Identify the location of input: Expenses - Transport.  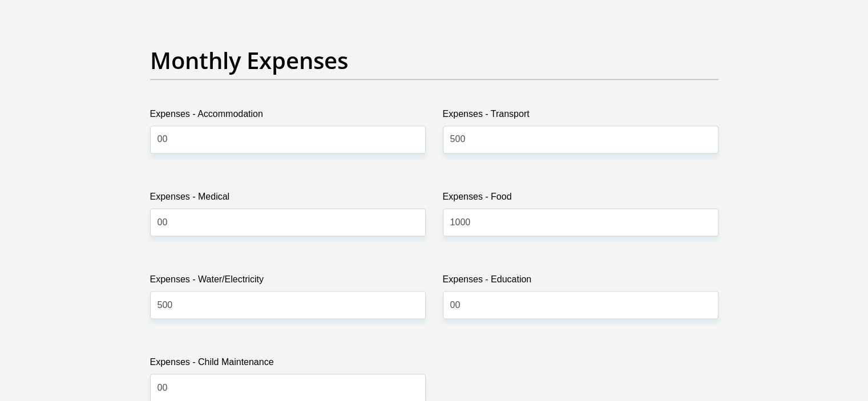
(580, 140).